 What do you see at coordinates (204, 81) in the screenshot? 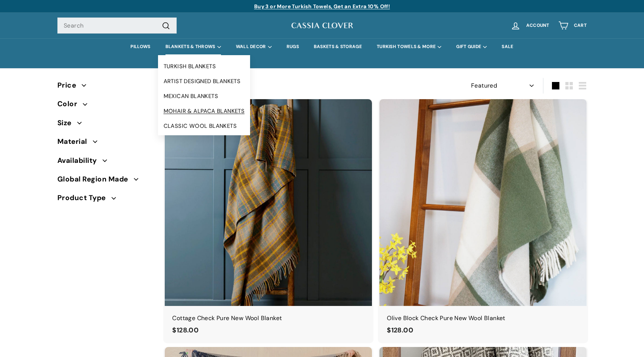
I see `a: ARTIST DESIGNED BLANKETS` at bounding box center [204, 81].